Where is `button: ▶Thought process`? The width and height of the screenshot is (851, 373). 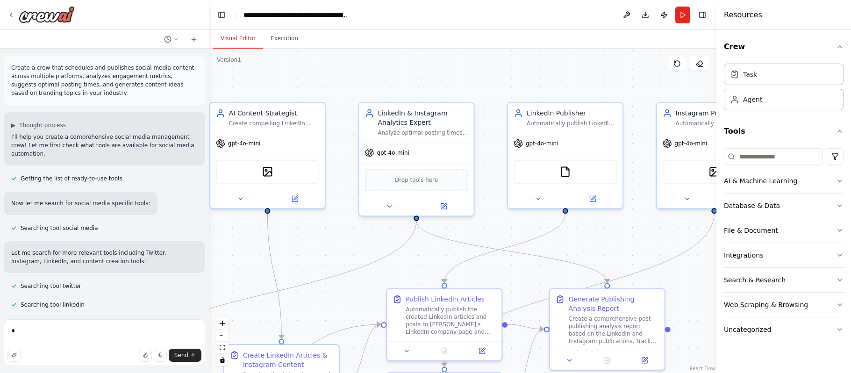
button: ▶Thought process is located at coordinates (38, 125).